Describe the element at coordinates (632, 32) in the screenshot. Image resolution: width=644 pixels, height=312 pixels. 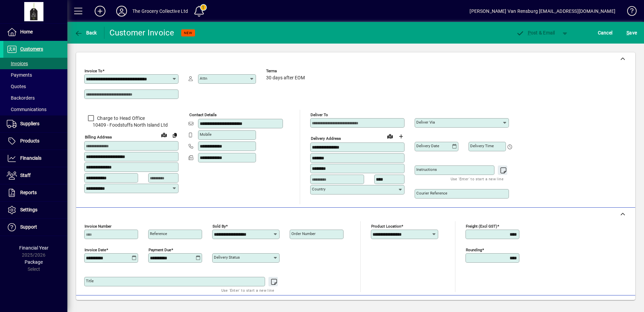
I see `span: ave` at that location.